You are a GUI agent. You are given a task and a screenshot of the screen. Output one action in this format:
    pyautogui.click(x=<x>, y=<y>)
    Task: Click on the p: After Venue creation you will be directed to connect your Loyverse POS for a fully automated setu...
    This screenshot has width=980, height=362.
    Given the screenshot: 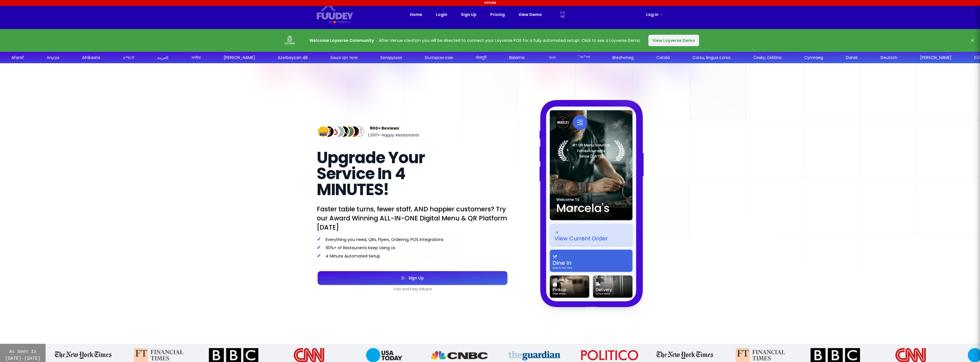 What is the action you would take?
    pyautogui.click(x=474, y=41)
    